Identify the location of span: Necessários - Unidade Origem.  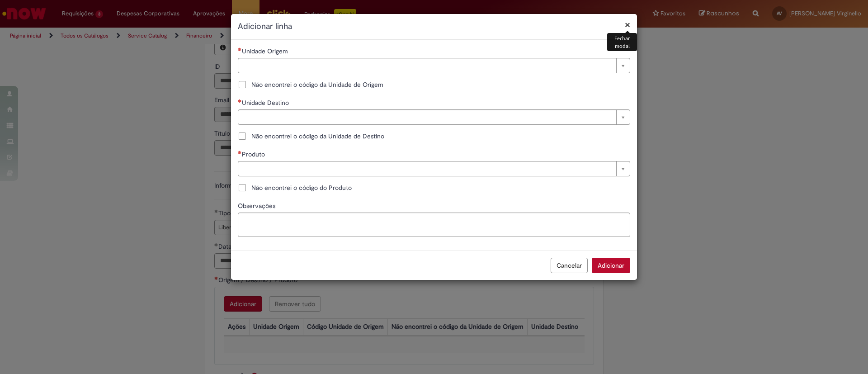
(266, 51).